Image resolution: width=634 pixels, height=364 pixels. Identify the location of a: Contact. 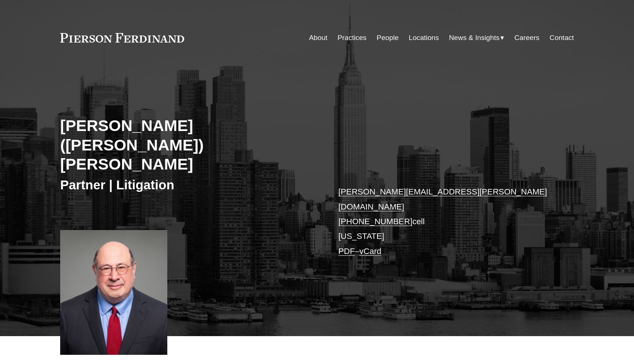
(562, 38).